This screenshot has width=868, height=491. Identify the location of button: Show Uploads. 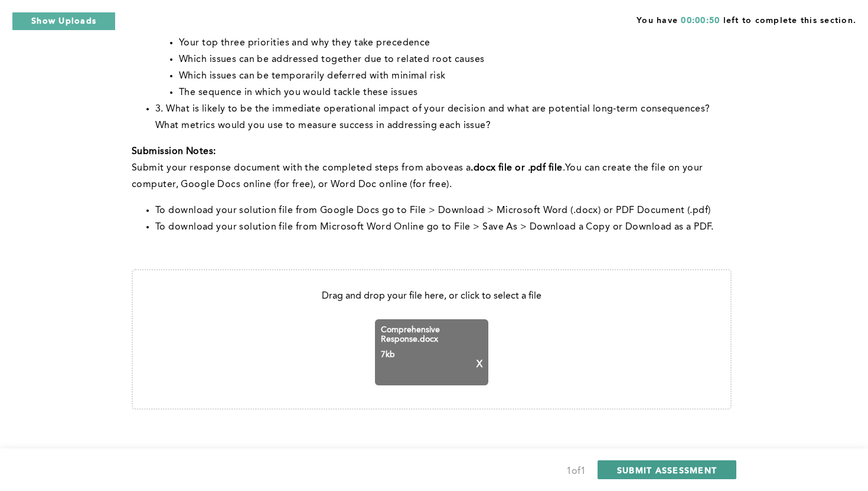
(64, 21).